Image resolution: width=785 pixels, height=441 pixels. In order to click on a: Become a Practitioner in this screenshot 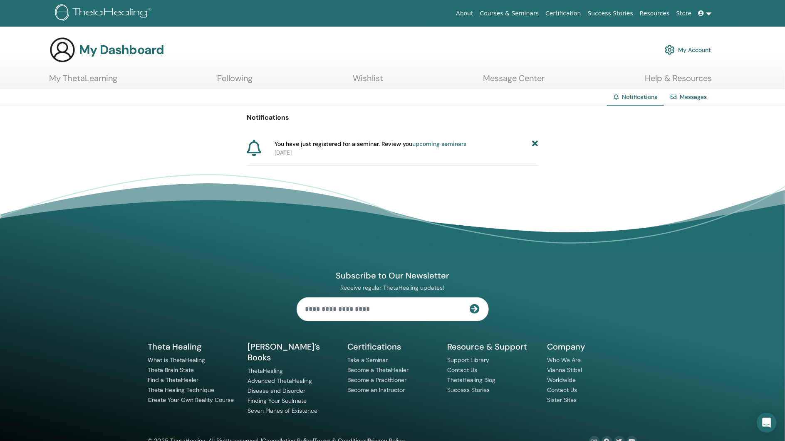, I will do `click(377, 380)`.